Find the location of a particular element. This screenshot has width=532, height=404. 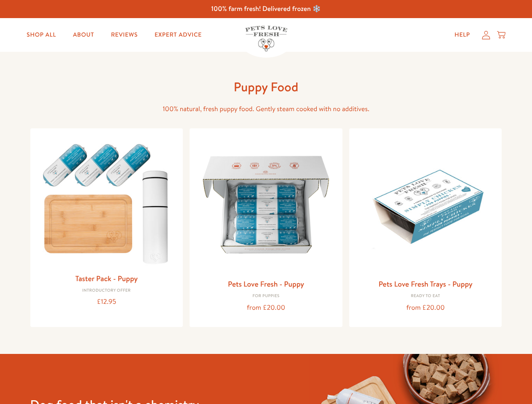

h1: Puppy Food is located at coordinates (266, 86).